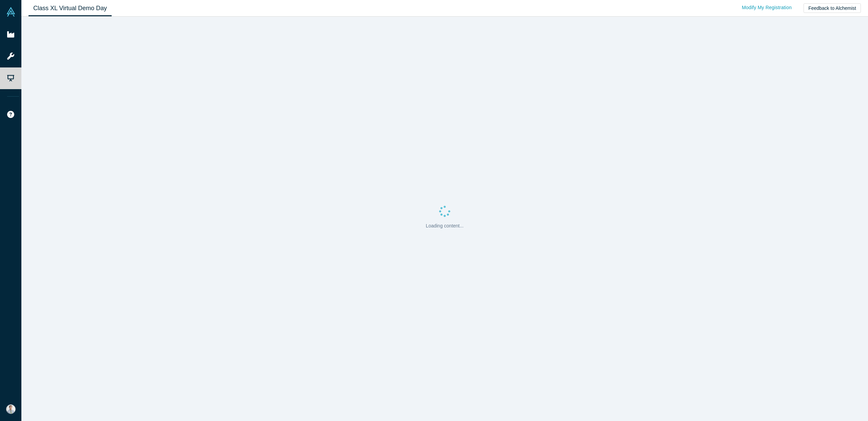 The height and width of the screenshot is (421, 868). Describe the element at coordinates (11, 409) in the screenshot. I see `img: Robert Paull's Account` at that location.